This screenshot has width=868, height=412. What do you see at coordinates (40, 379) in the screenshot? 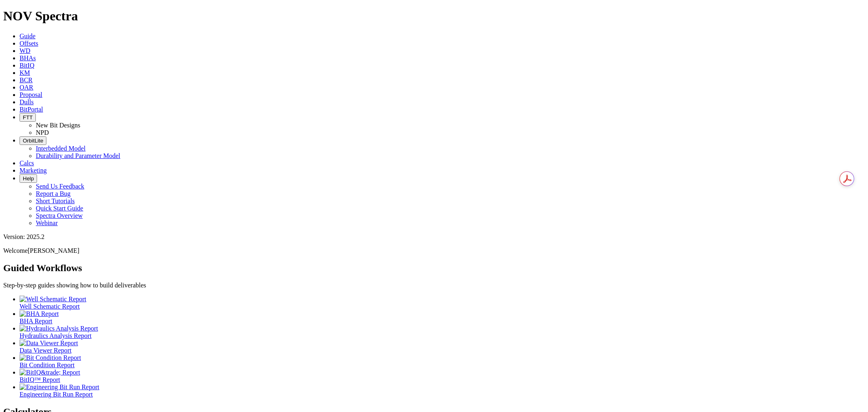
I see `span: BitIQ™ Report` at bounding box center [40, 379].